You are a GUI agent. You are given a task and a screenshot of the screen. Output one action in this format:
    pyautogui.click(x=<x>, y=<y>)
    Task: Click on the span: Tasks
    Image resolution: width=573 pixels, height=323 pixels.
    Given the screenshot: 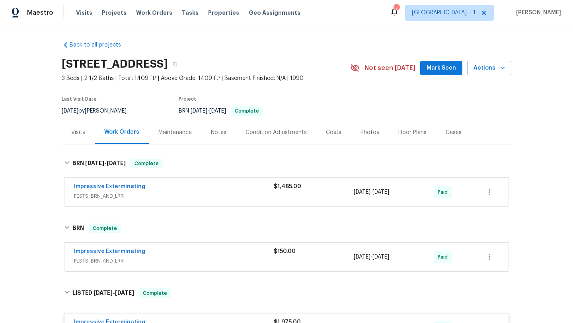 What is the action you would take?
    pyautogui.click(x=190, y=13)
    